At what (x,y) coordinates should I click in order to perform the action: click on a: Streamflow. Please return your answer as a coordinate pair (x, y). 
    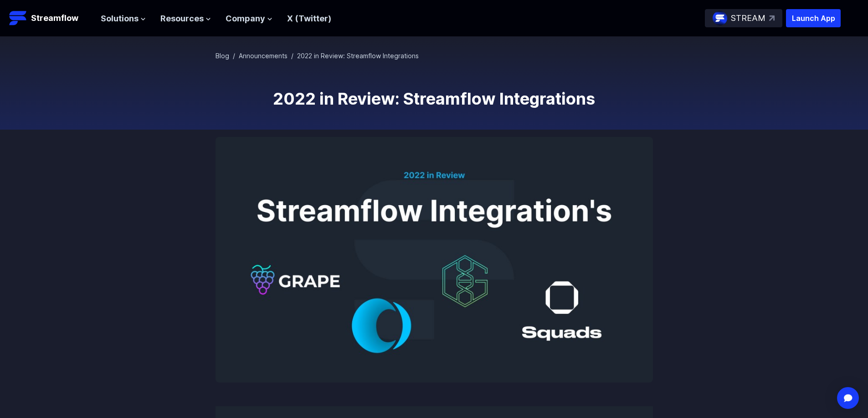
    Looking at the image, I should click on (50, 18).